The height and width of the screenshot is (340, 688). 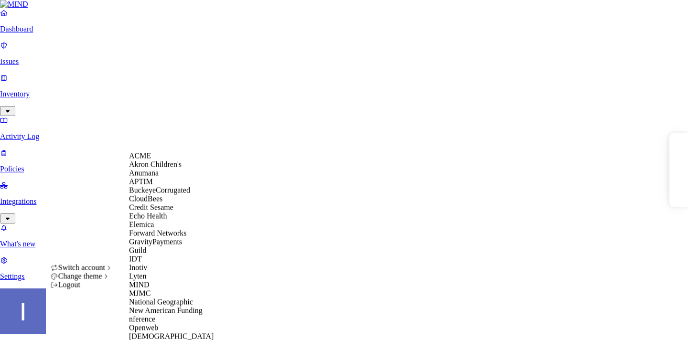 What do you see at coordinates (155, 164) in the screenshot?
I see `span: Akron Children's` at bounding box center [155, 164].